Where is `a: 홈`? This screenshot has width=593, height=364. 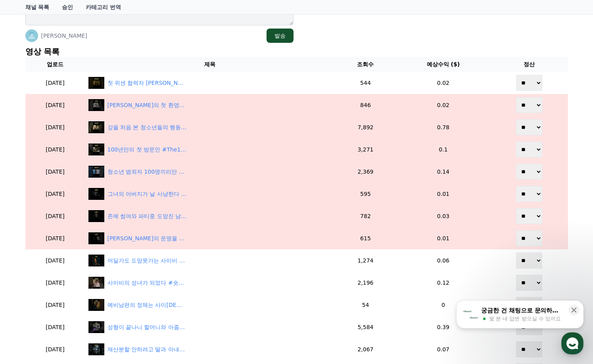 a: 홈 is located at coordinates (28, 261).